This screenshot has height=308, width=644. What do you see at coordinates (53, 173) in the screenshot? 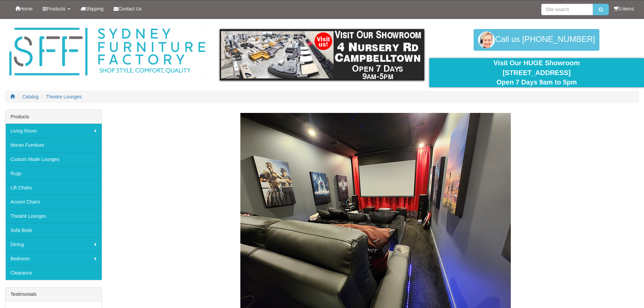
I see `a: Rugs` at bounding box center [53, 173].